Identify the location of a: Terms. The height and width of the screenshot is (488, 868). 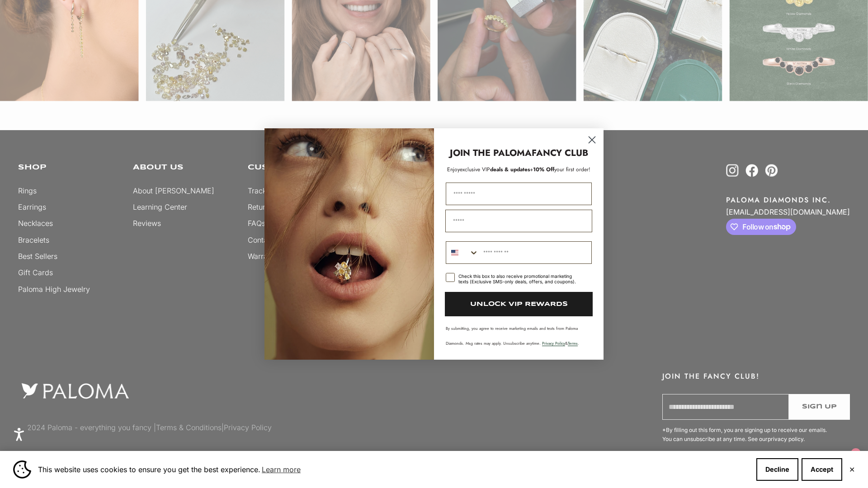
(573, 344).